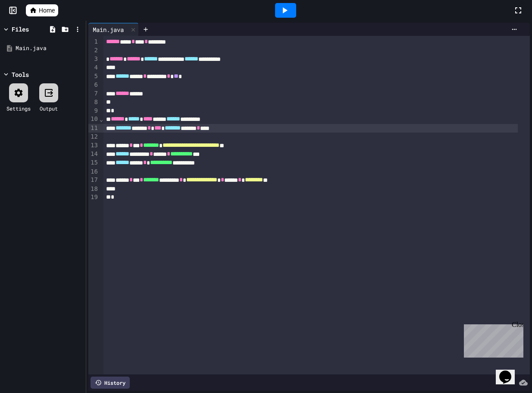  What do you see at coordinates (47, 10) in the screenshot?
I see `span: Home` at bounding box center [47, 10].